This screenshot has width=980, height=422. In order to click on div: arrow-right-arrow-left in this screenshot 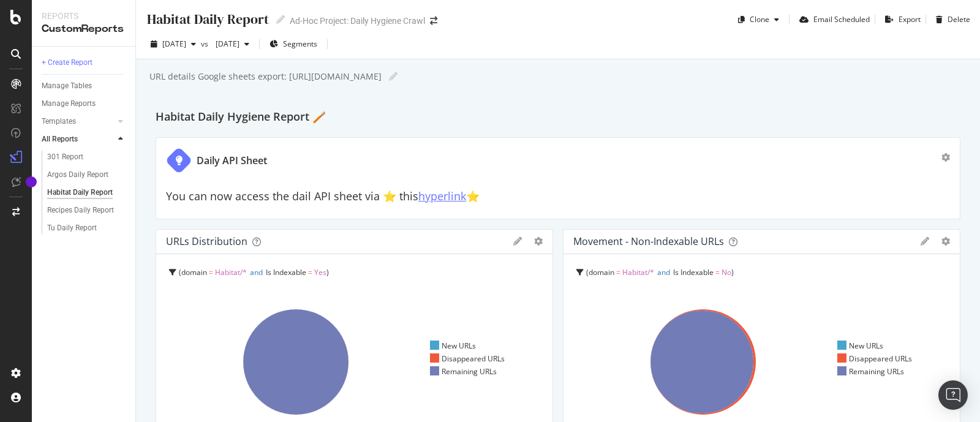, I will do `click(433, 21)`.